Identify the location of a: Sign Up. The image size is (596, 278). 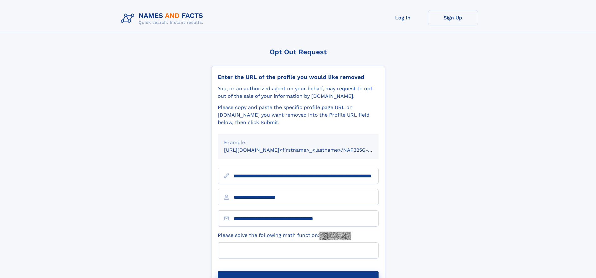
(453, 18).